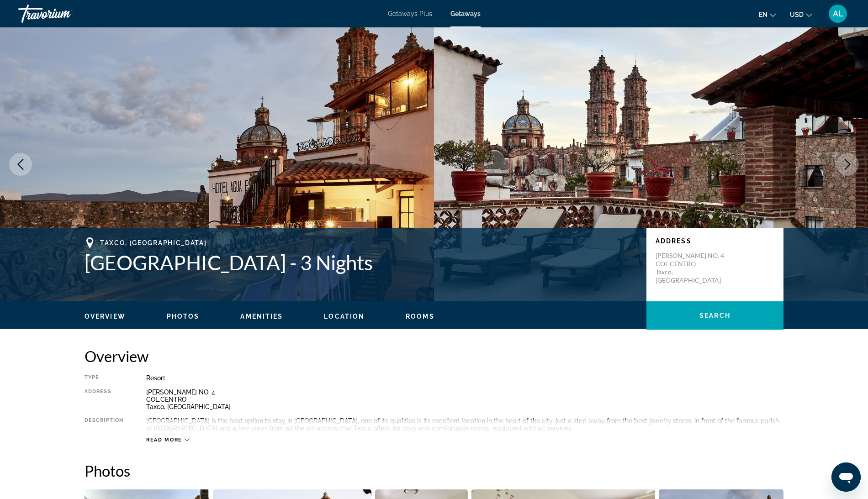  What do you see at coordinates (409, 14) in the screenshot?
I see `span: Getaways Plus` at bounding box center [409, 14].